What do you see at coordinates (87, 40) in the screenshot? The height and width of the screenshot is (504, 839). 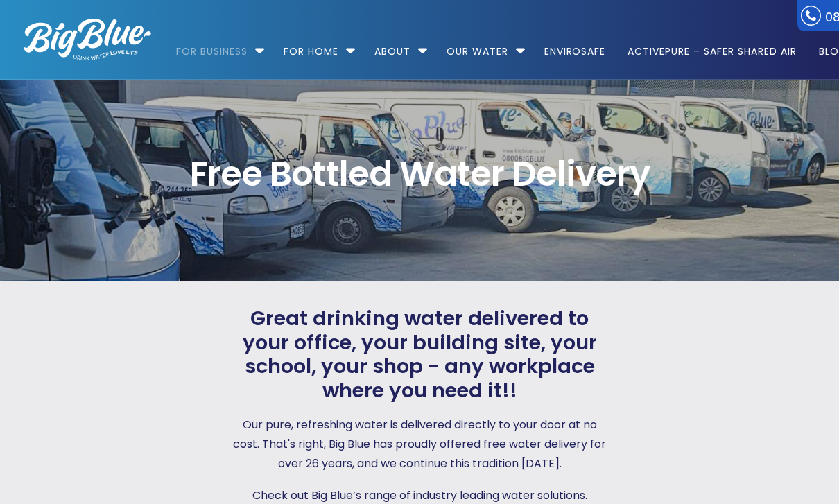 I see `img: logo` at bounding box center [87, 40].